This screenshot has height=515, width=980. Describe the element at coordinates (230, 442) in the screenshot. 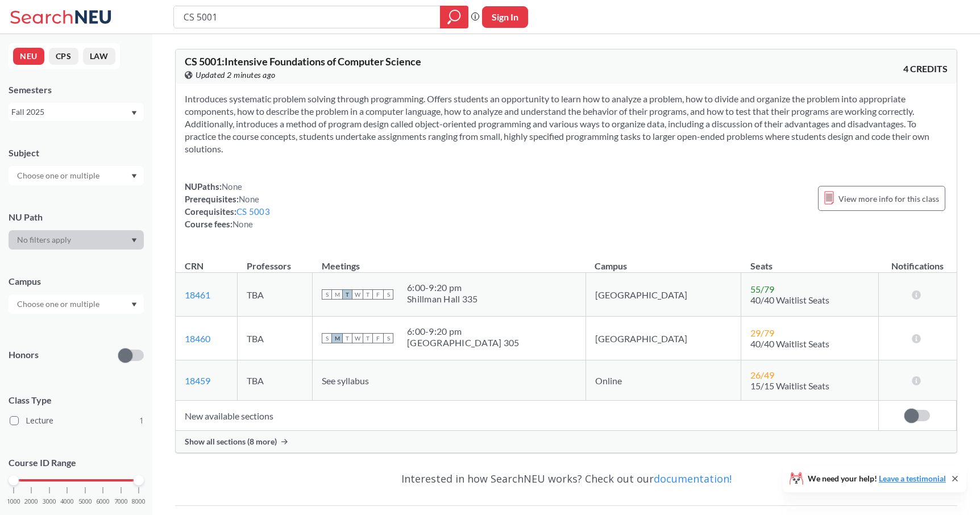

I see `span: Show all sections (8 more)` at that location.